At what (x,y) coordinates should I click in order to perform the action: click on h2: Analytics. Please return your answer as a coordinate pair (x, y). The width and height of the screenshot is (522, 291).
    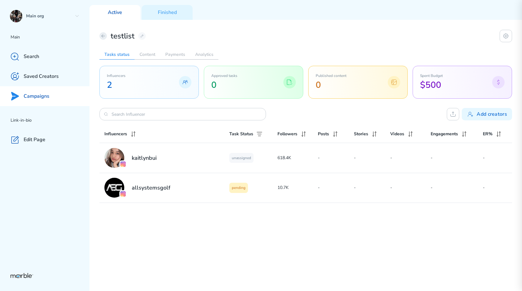
    Looking at the image, I should click on (204, 55).